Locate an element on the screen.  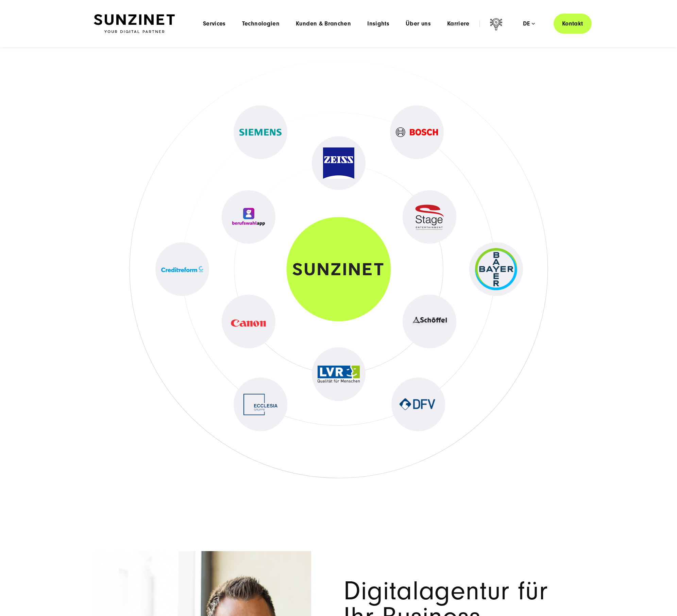
span: Insights is located at coordinates (378, 24).